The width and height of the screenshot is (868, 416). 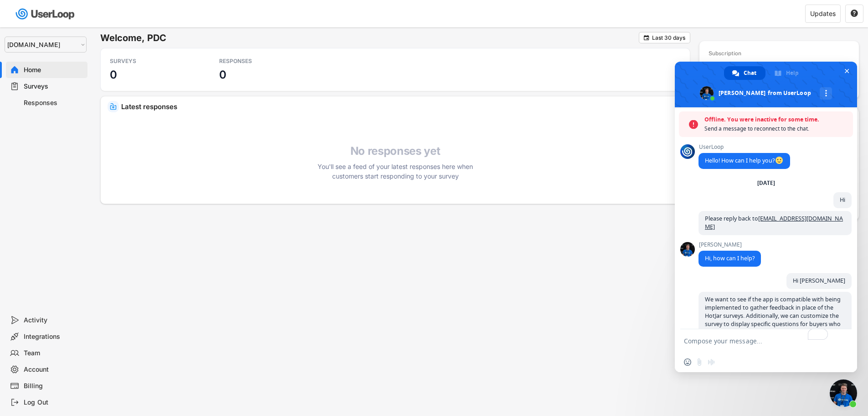 I want to click on div: SURVEYS, so click(x=151, y=61).